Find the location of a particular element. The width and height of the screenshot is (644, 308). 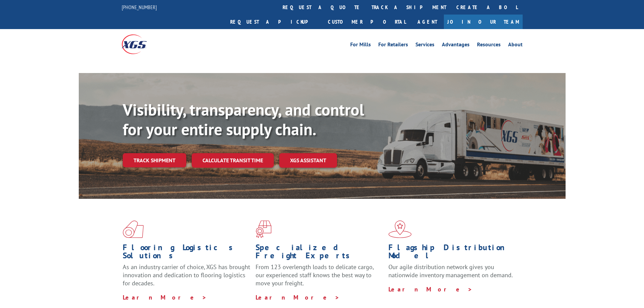

img: xgs-icon-total-supply-chain-intelligence-red is located at coordinates (133, 229).